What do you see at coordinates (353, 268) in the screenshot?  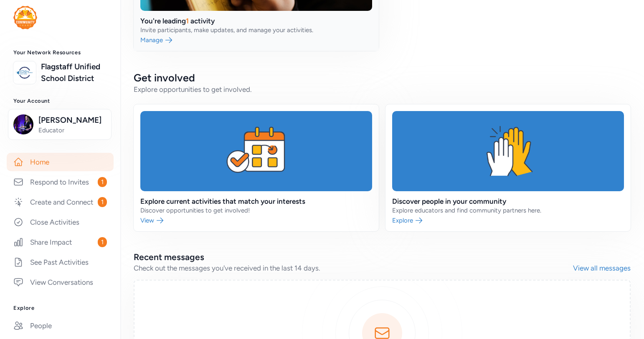 I see `div: Check out the messages you've received in the last 14 days.` at bounding box center [353, 268].